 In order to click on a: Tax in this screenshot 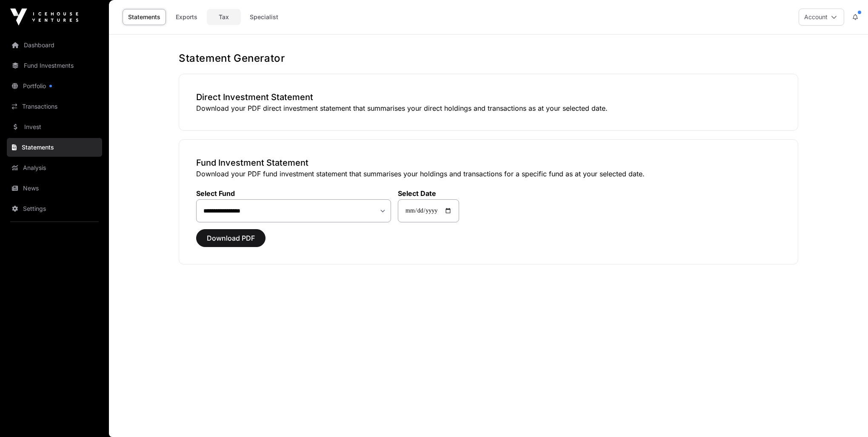, I will do `click(224, 17)`.